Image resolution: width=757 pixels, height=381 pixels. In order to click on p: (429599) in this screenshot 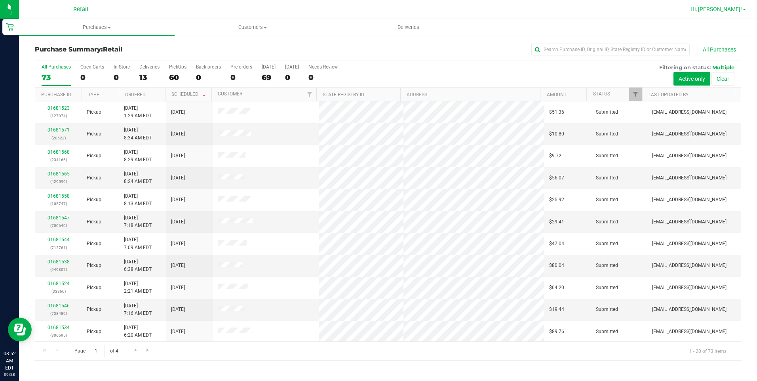, I will do `click(59, 181)`.